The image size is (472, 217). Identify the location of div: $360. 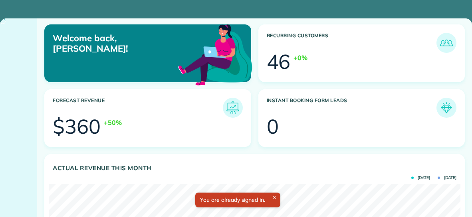
(77, 126).